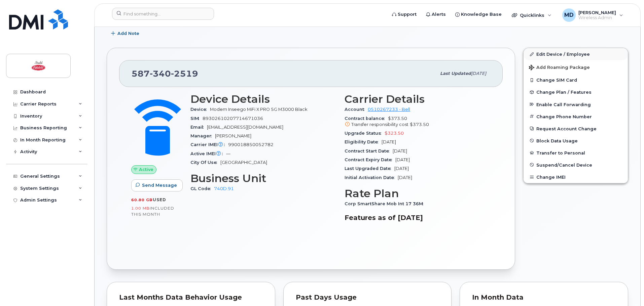  What do you see at coordinates (385, 203) in the screenshot?
I see `span: Corp SmartShare Mob Int 17 36M` at bounding box center [385, 203].